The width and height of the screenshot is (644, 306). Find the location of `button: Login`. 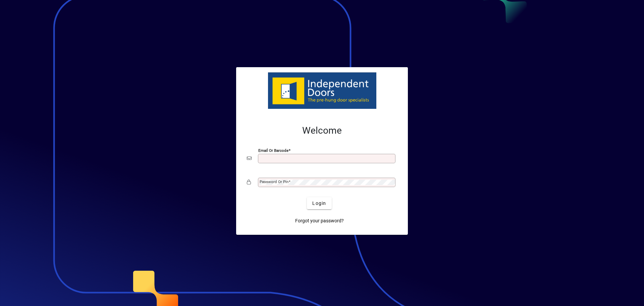

button: Login is located at coordinates (319, 203).